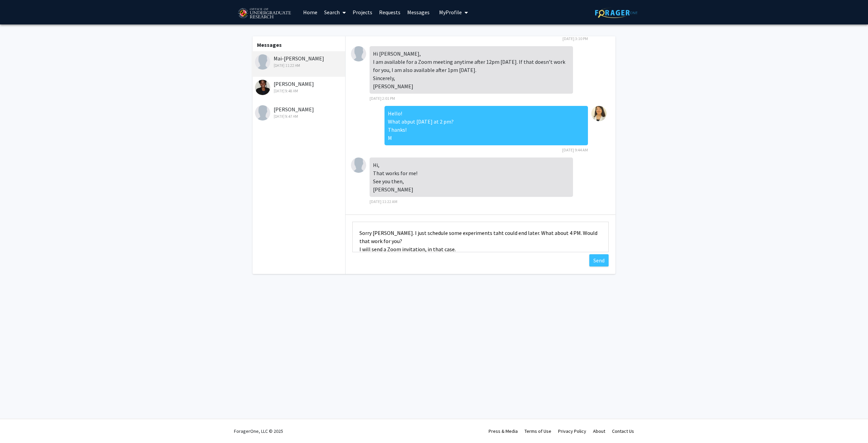 This screenshot has height=443, width=868. Describe the element at coordinates (310, 12) in the screenshot. I see `a: Home` at that location.